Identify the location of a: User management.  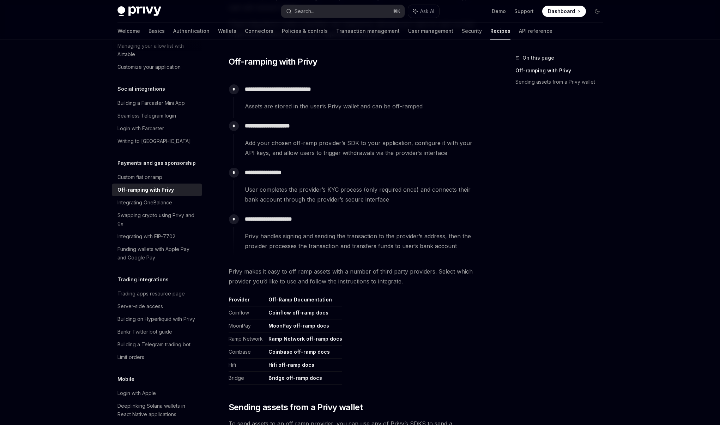
(431, 31).